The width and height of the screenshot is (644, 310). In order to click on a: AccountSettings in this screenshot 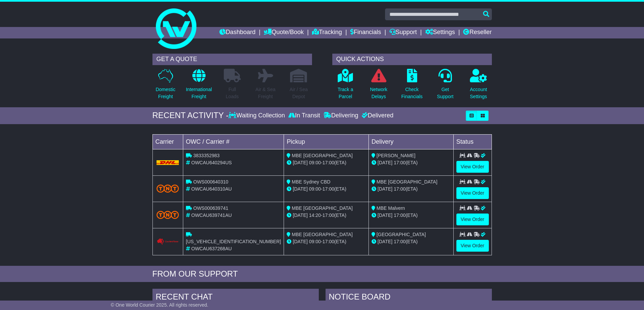, I will do `click(478, 86)`.